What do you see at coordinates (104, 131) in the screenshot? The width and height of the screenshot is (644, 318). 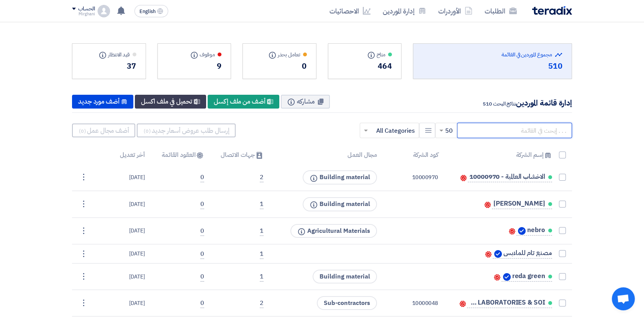 I see `button: أضف مجال عمل(0)` at bounding box center [104, 131].